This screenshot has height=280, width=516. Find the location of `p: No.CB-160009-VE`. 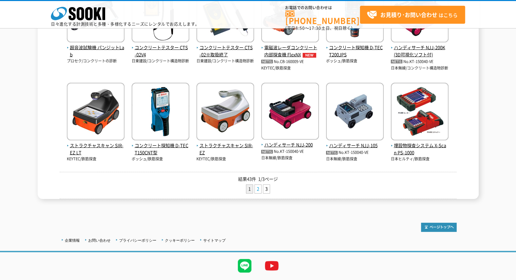

p: No.CB-160009-VE is located at coordinates (290, 62).